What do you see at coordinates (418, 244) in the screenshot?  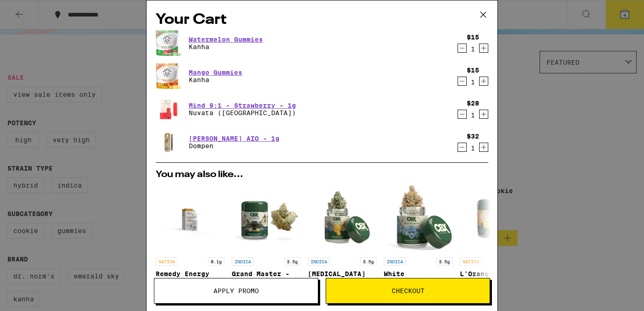 I see `a: Open page for White Walker OG - 3.5g from Cannabiotix` at bounding box center [418, 244].